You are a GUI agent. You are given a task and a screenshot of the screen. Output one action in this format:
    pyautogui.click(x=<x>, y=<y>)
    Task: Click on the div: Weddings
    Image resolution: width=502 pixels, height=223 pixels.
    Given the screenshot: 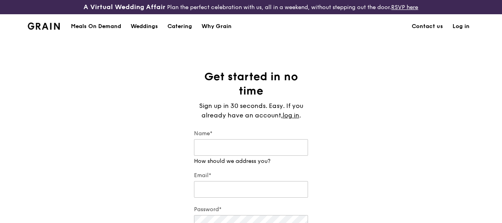 What is the action you would take?
    pyautogui.click(x=144, y=27)
    